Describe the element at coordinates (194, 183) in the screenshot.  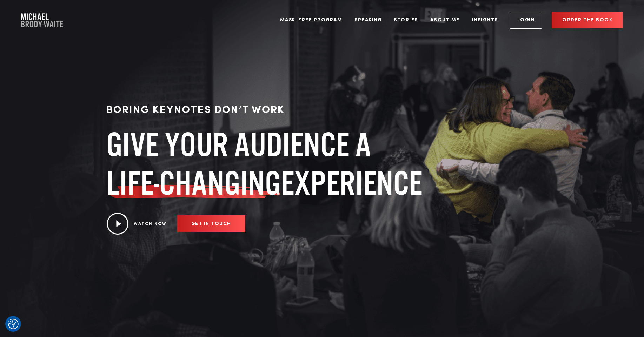
I see `span: LIFE-CHANGING` at that location.